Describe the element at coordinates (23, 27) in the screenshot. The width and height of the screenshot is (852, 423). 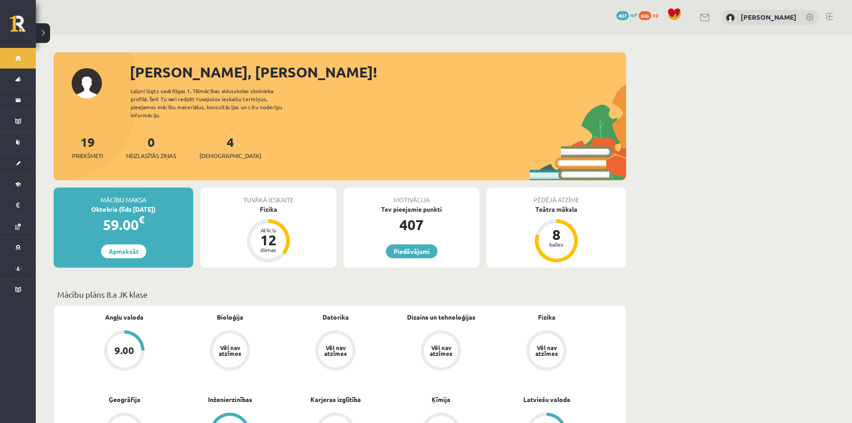
I see `a: Rīgas 1. Tālmācības vidusskola` at that location.